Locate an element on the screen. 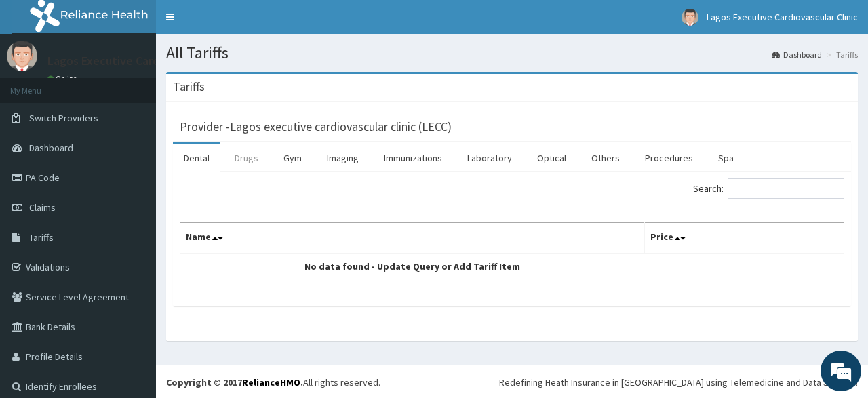  span: Dashboard is located at coordinates (51, 148).